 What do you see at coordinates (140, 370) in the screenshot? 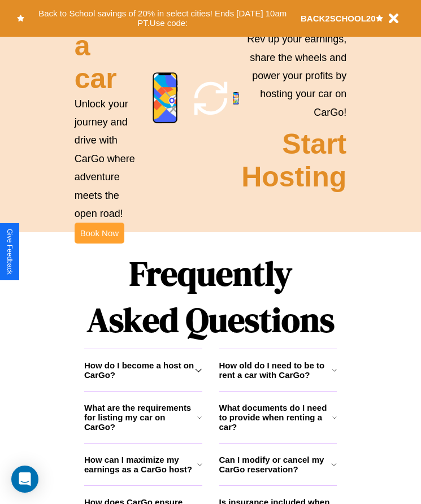
I see `h3: How do I become a host on CarGo?` at bounding box center [140, 370].